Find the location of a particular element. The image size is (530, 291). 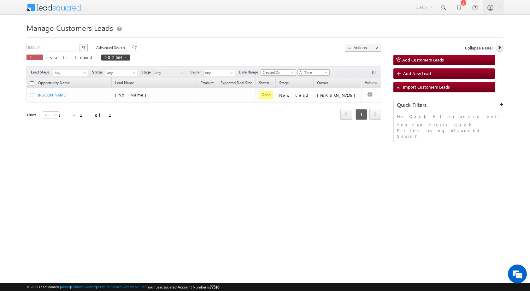

span: Actions is located at coordinates (371, 83).